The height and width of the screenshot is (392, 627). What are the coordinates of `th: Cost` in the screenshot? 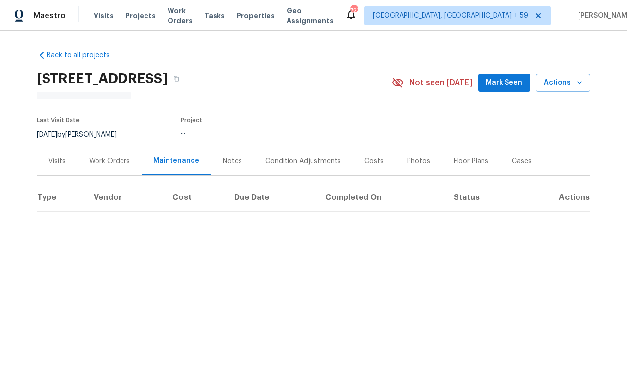 It's located at (195, 197).